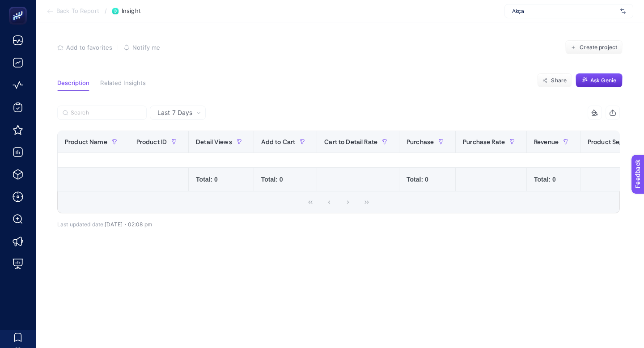 The width and height of the screenshot is (644, 348). Describe the element at coordinates (598, 48) in the screenshot. I see `span: Create project` at that location.